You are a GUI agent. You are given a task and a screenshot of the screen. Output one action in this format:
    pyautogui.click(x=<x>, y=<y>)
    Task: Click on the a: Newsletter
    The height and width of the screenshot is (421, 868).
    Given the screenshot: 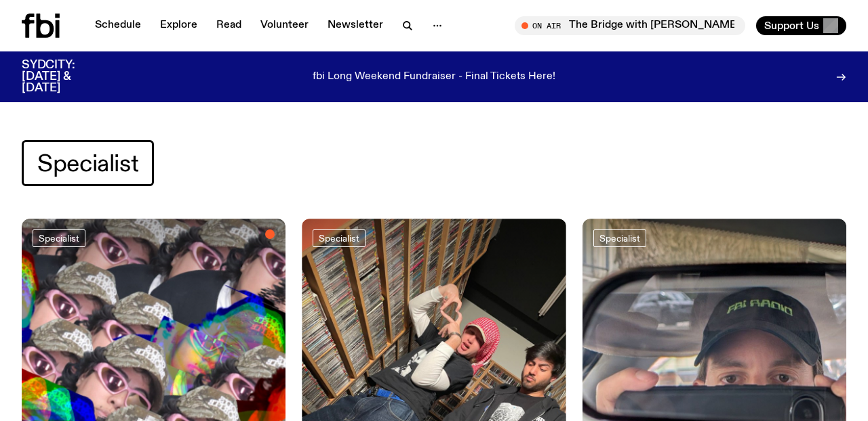 What is the action you would take?
    pyautogui.click(x=355, y=26)
    